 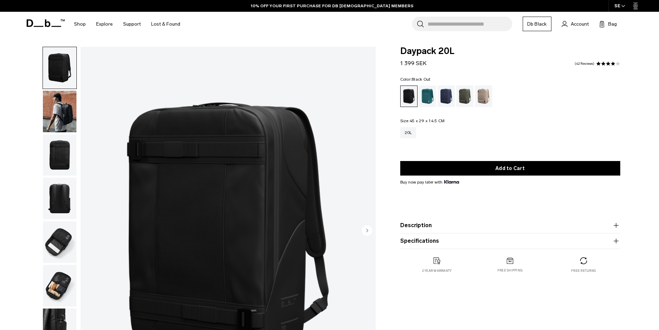 I want to click on a: Blue Hour, so click(x=446, y=96).